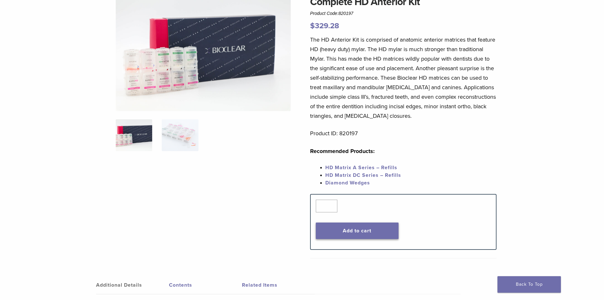  I want to click on a: HD Matrix DC Series – Refills, so click(363, 175).